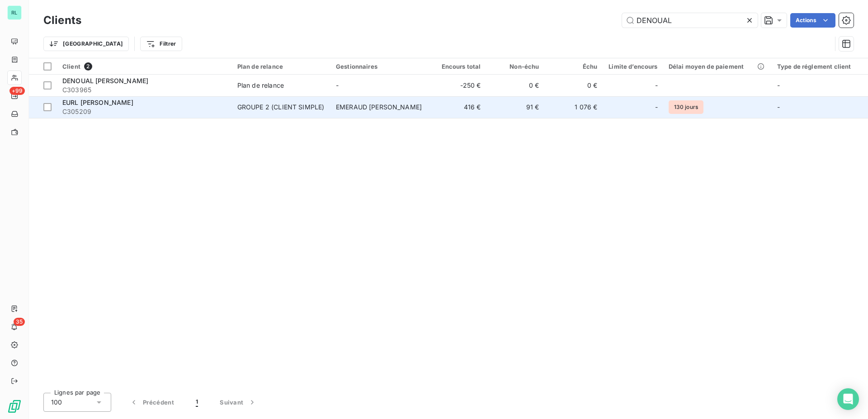 The height and width of the screenshot is (419, 868). Describe the element at coordinates (820, 66) in the screenshot. I see `div: Type de réglement client` at that location.